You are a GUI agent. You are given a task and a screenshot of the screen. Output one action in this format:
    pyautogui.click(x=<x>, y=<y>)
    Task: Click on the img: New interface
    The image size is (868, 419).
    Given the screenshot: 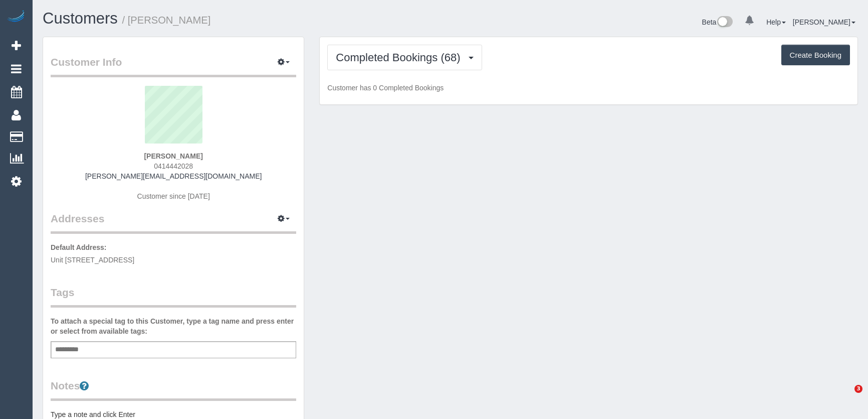 What is the action you would take?
    pyautogui.click(x=725, y=23)
    